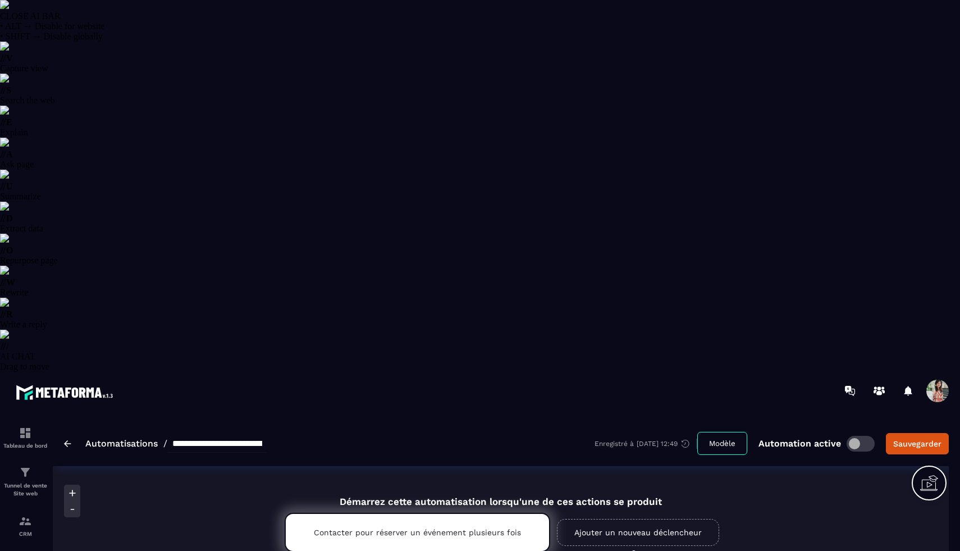  What do you see at coordinates (917, 443) in the screenshot?
I see `button: Sauvegarder` at bounding box center [917, 443].